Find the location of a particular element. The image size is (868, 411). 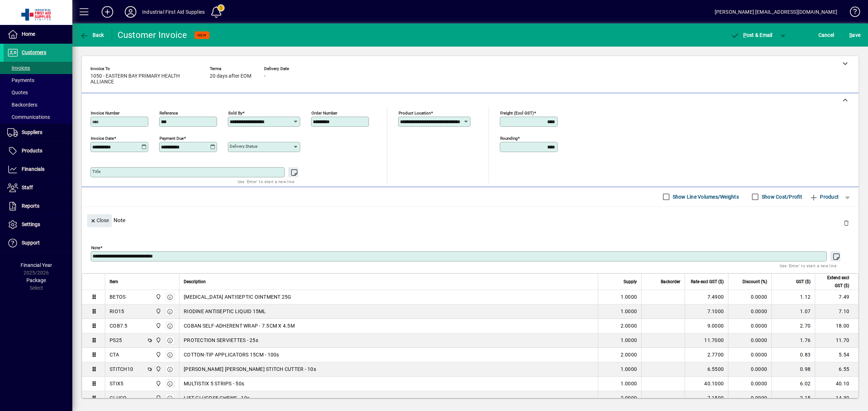

mat-label: Delivery status is located at coordinates (243, 146).